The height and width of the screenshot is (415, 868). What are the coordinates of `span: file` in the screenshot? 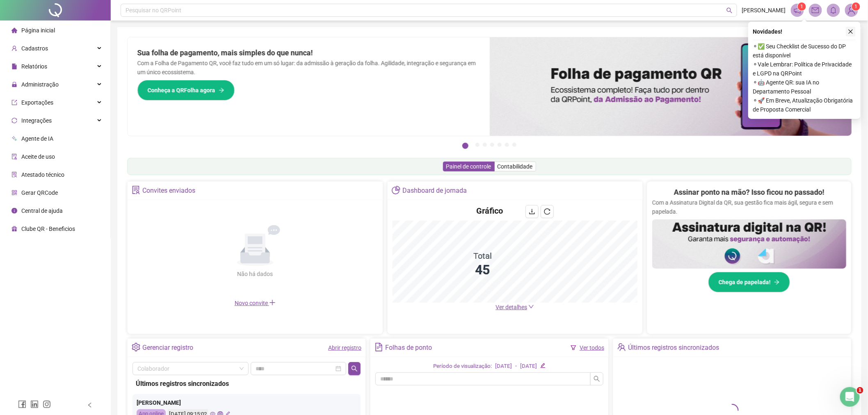 It's located at (15, 66).